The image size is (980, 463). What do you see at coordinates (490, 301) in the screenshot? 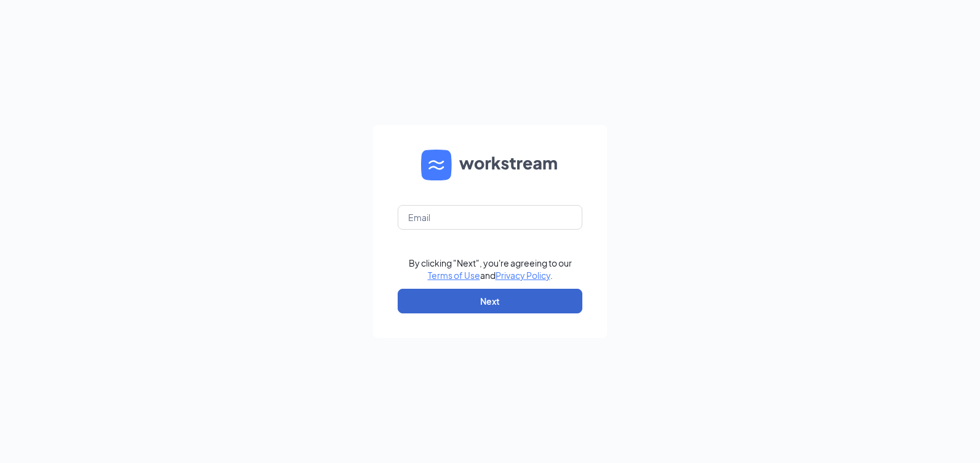
I see `button: Next` at bounding box center [490, 301].